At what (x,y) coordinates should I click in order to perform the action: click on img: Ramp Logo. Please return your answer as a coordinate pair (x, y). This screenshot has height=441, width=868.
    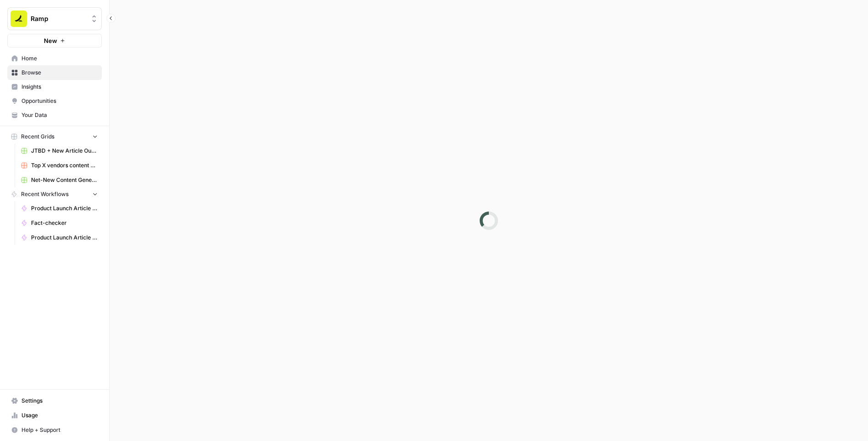
    Looking at the image, I should click on (19, 19).